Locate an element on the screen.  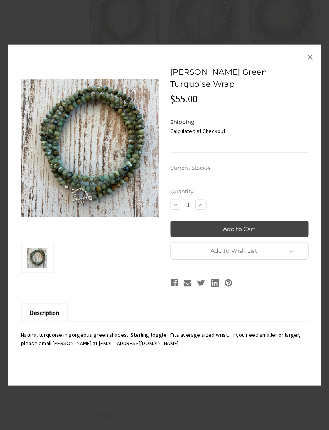
dt: Shipping: is located at coordinates (238, 122).